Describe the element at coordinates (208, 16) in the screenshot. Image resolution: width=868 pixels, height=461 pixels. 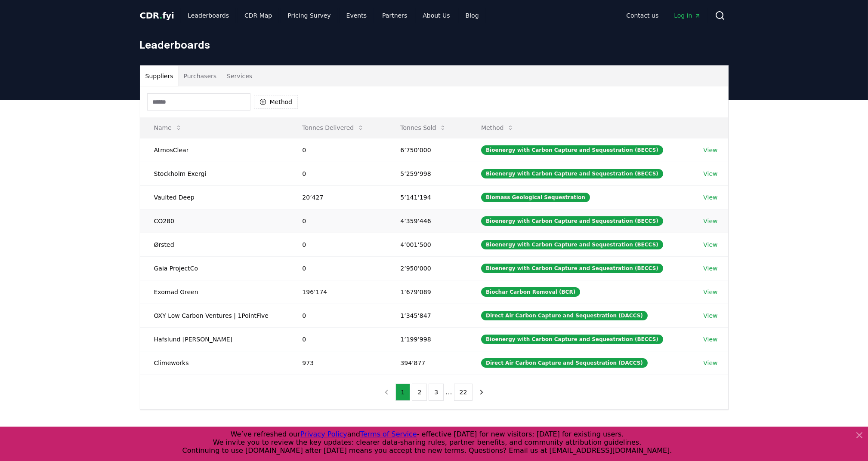
I see `a: Leaderboards` at that location.